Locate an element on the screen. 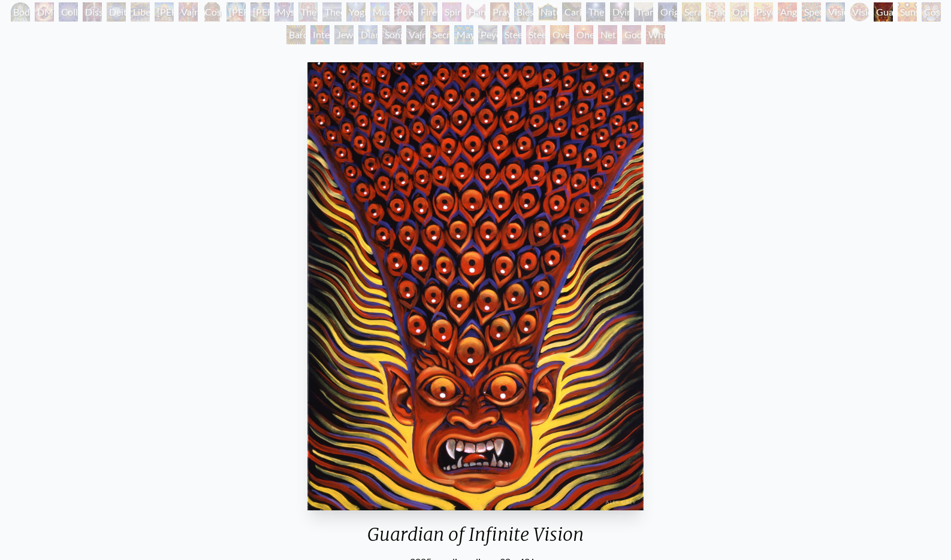 The image size is (951, 560). div: Fractal Eyes is located at coordinates (716, 12).